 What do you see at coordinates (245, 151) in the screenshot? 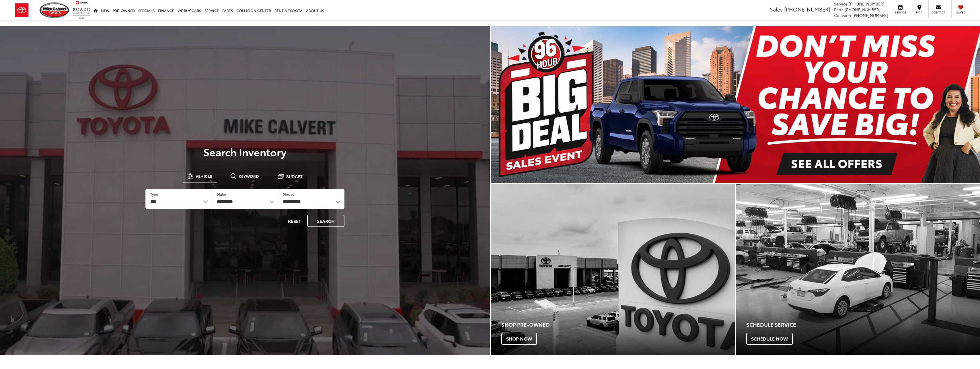
I see `h3: Search Inventory` at bounding box center [245, 151].